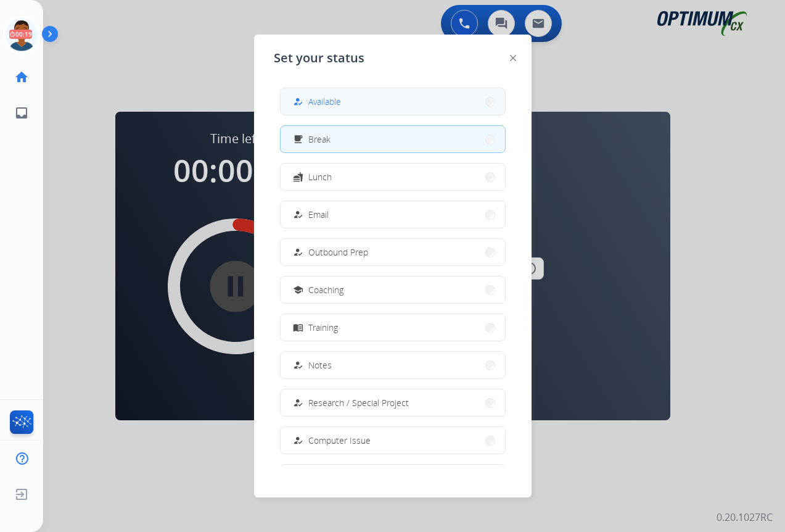 Image resolution: width=785 pixels, height=532 pixels. What do you see at coordinates (22, 113) in the screenshot?
I see `mat-icon: inbox` at bounding box center [22, 113].